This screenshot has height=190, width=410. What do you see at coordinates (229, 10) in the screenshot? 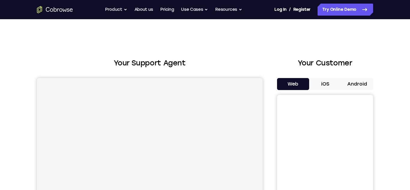
I see `button: Resources` at bounding box center [229, 10].